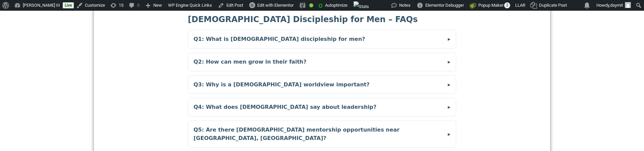  Describe the element at coordinates (275, 5) in the screenshot. I see `span: Edit with Elementor` at that location.